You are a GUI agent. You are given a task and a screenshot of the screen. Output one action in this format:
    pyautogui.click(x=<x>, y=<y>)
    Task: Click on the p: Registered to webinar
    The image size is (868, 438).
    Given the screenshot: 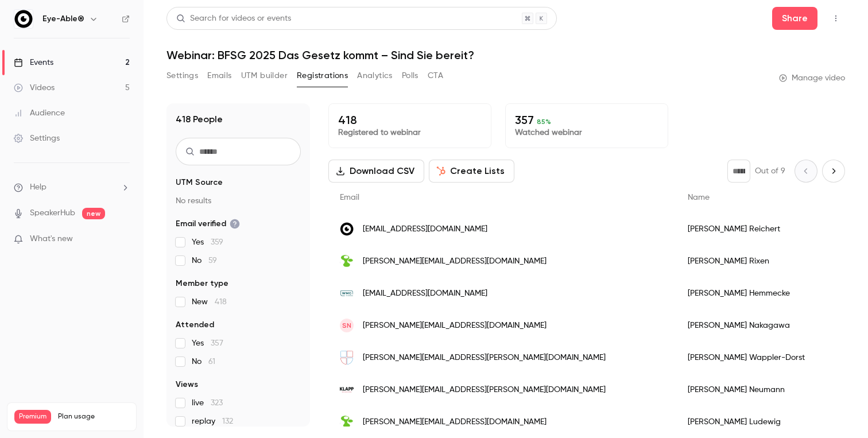 What is the action you would take?
    pyautogui.click(x=410, y=133)
    